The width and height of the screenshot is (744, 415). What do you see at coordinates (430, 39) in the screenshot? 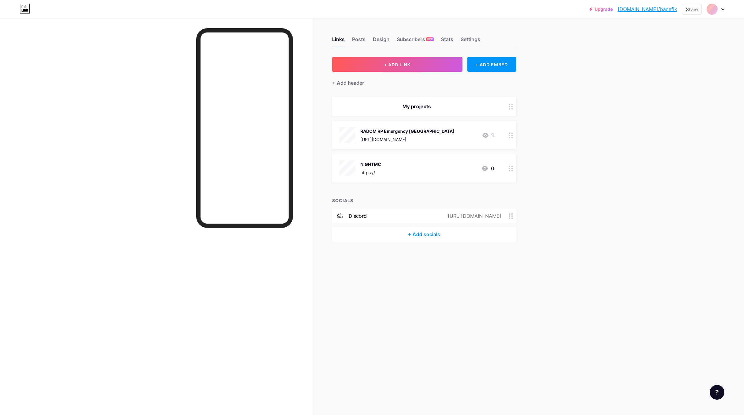
I see `span: NEW` at bounding box center [430, 39].